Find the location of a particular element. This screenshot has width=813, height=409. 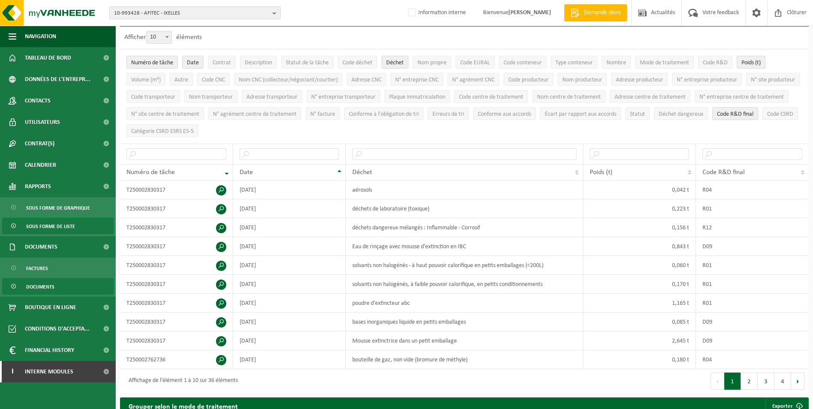

td: Mousse extinctrice dans un petit emballage is located at coordinates (464, 341).